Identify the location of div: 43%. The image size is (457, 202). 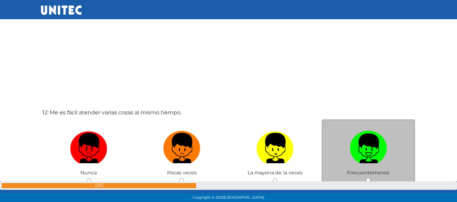
(99, 186).